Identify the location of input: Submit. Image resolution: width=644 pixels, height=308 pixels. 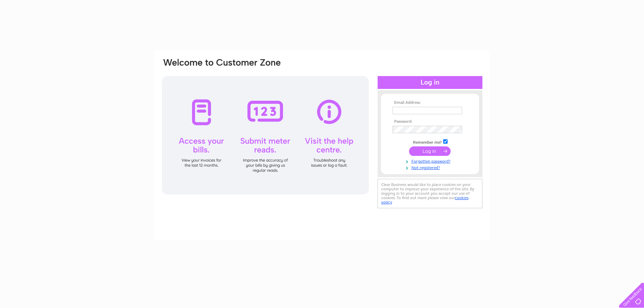
(430, 151).